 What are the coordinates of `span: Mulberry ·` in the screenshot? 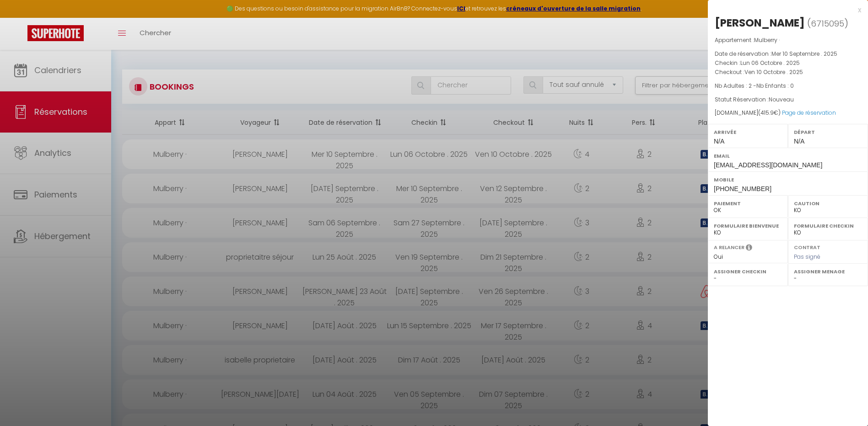 It's located at (767, 40).